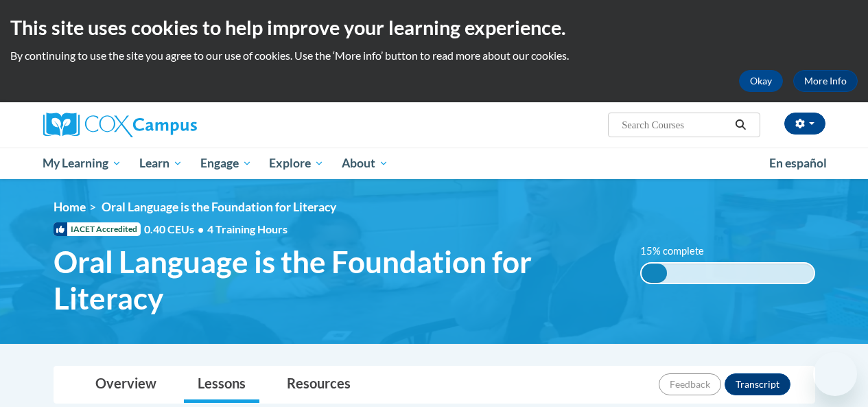  What do you see at coordinates (365, 164) in the screenshot?
I see `a: About` at bounding box center [365, 164].